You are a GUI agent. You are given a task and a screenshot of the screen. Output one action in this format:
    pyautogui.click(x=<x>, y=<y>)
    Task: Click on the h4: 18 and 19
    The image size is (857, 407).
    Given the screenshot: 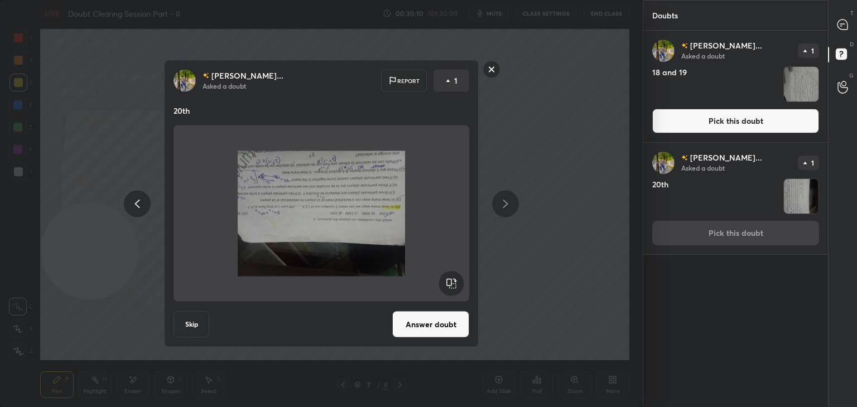 What is the action you would take?
    pyautogui.click(x=715, y=84)
    